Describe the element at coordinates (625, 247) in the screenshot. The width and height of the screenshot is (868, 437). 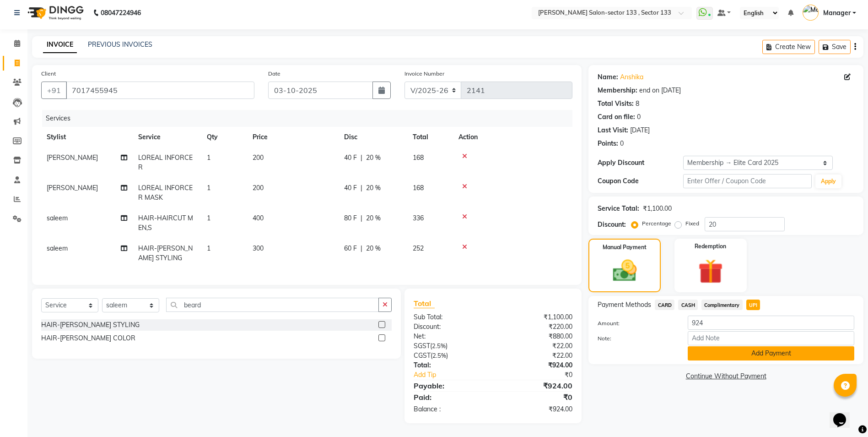
I see `label: Manual Payment` at that location.